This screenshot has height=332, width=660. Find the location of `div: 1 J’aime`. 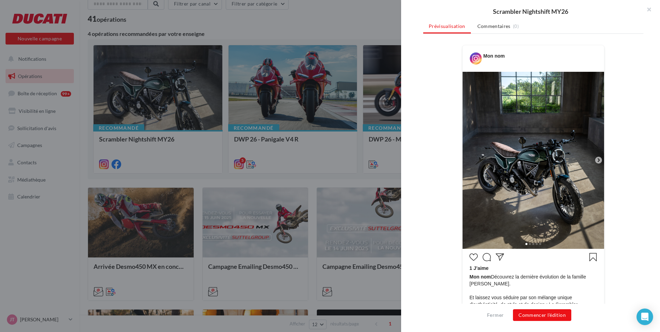

div: 1 J’aime is located at coordinates (533, 269).